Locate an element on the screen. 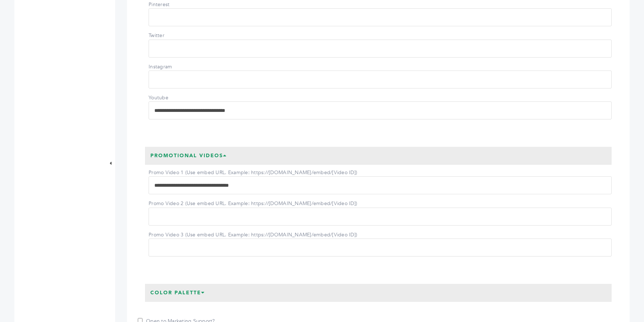 This screenshot has width=644, height=322. h3: Color Palette is located at coordinates (178, 293).